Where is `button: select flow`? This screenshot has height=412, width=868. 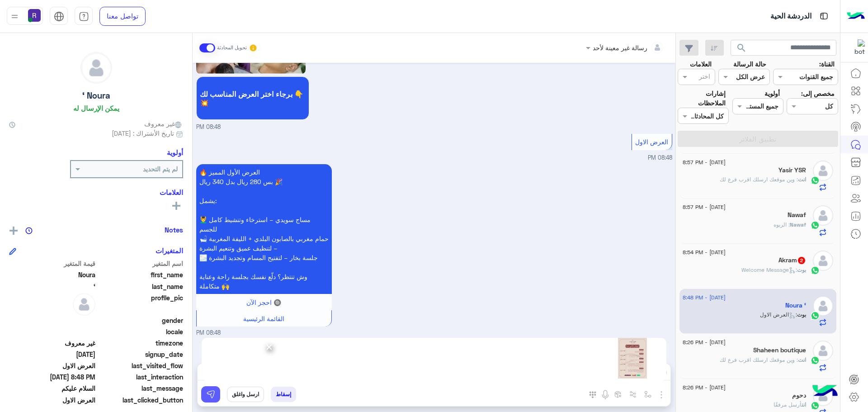
button: select flow is located at coordinates (648, 394).